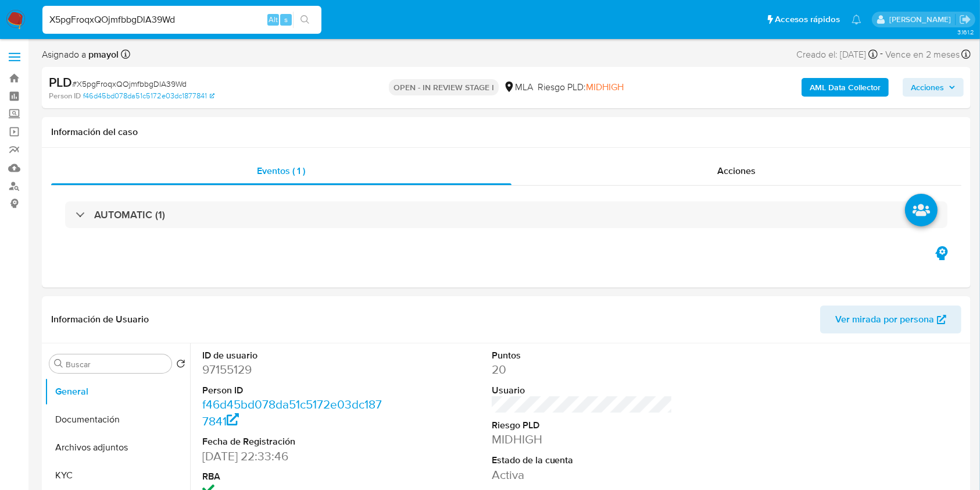  What do you see at coordinates (286, 19) in the screenshot?
I see `span: s` at bounding box center [286, 19].